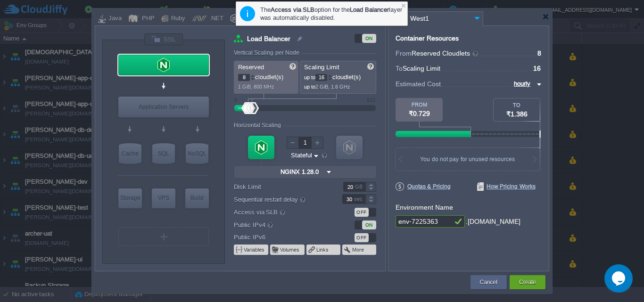  I want to click on div: Ruby, so click(177, 19).